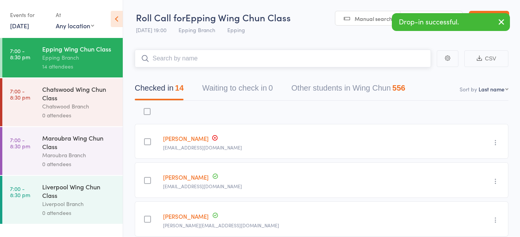  I want to click on div: Liverpool Branch, so click(79, 204).